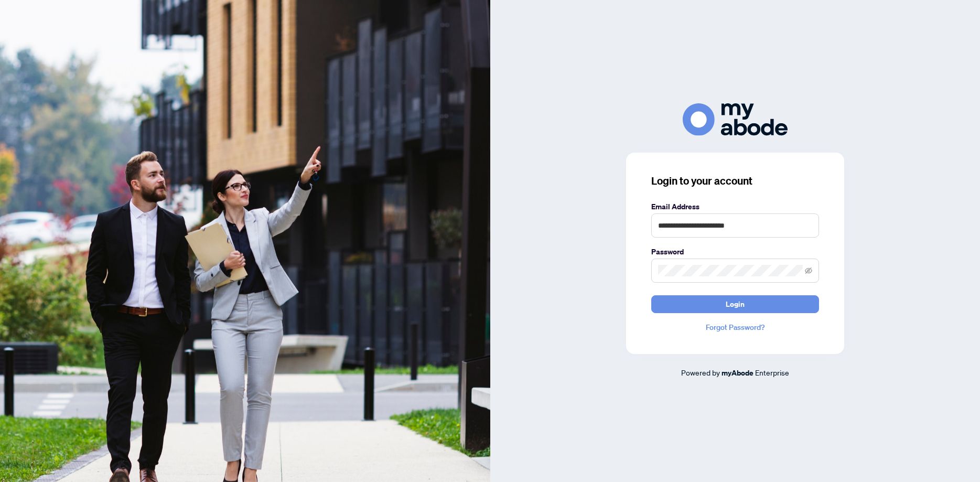 The height and width of the screenshot is (482, 980). Describe the element at coordinates (737, 373) in the screenshot. I see `a: myAbode` at that location.